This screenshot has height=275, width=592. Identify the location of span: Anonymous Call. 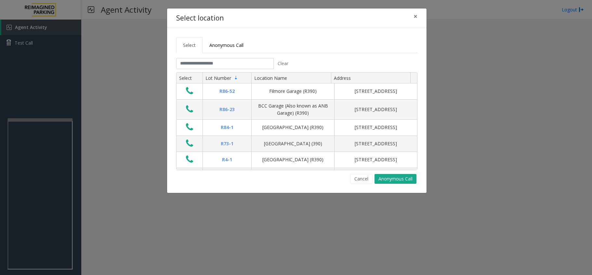
(226, 45).